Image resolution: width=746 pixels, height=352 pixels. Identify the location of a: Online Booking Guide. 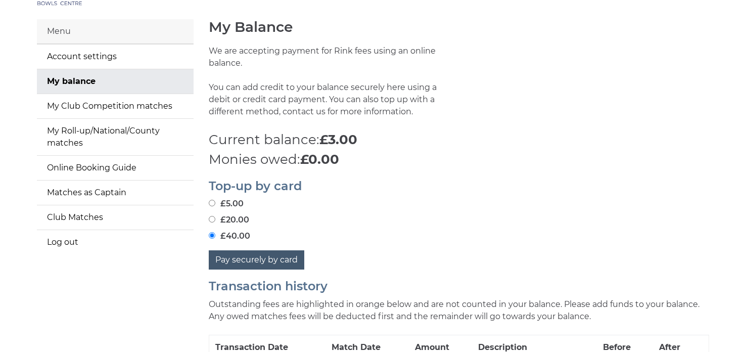
(115, 168).